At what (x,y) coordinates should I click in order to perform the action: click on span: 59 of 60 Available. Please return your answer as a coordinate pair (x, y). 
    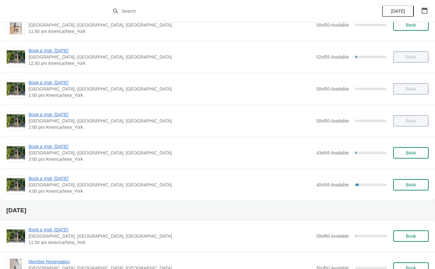
    Looking at the image, I should click on (332, 236).